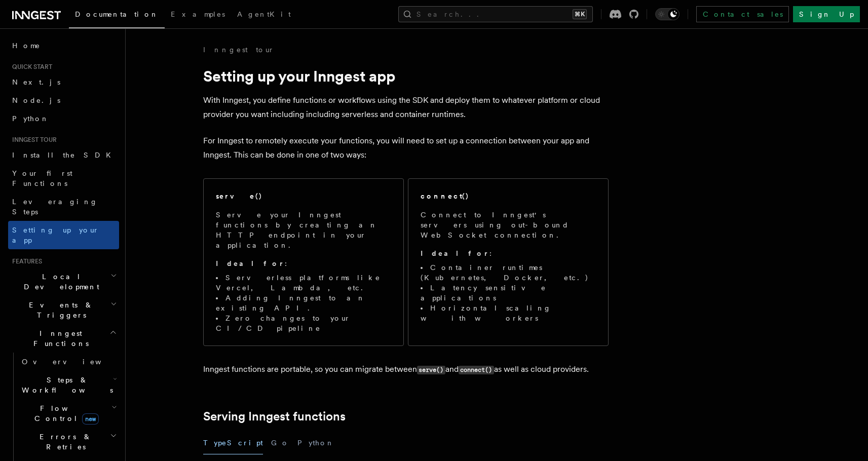  What do you see at coordinates (42, 178) in the screenshot?
I see `span: Your first Functions` at bounding box center [42, 178].